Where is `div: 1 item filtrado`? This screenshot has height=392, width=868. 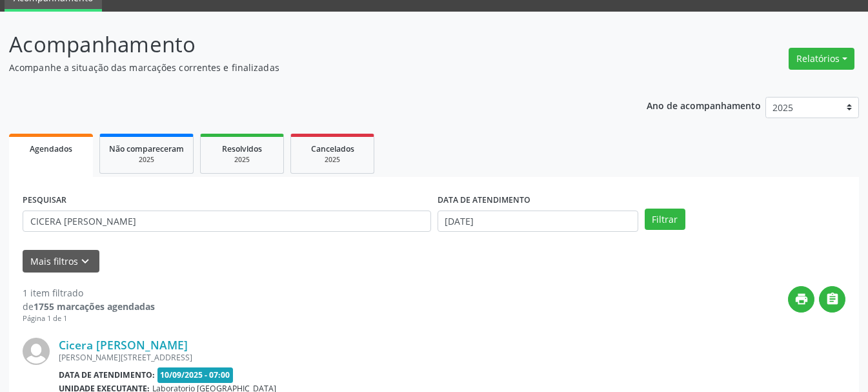
div: 1 item filtrado is located at coordinates (88, 293).